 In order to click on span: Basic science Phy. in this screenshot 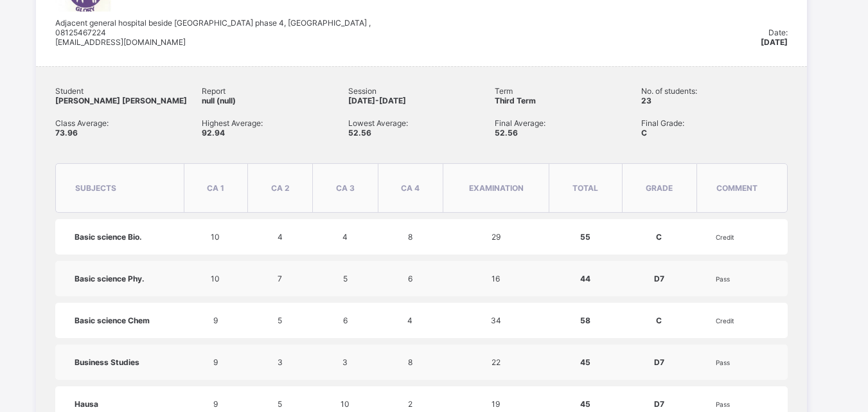, I will do `click(109, 278)`.